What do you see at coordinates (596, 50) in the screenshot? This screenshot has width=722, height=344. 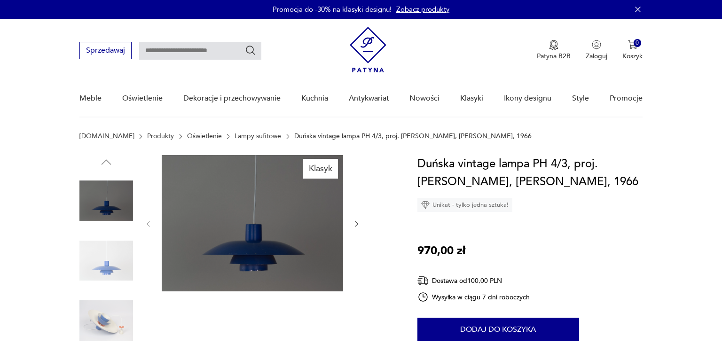 I see `button: Zaloguj` at bounding box center [596, 50].